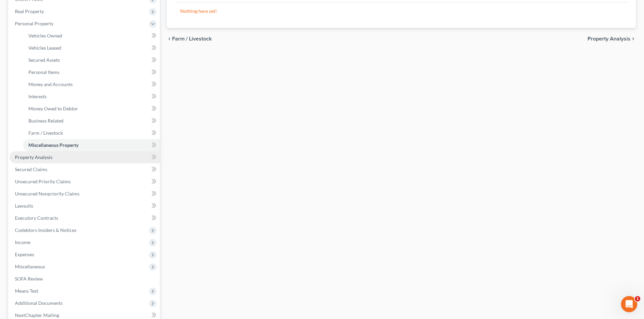 Image resolution: width=644 pixels, height=319 pixels. I want to click on a: Property Analysis, so click(84, 157).